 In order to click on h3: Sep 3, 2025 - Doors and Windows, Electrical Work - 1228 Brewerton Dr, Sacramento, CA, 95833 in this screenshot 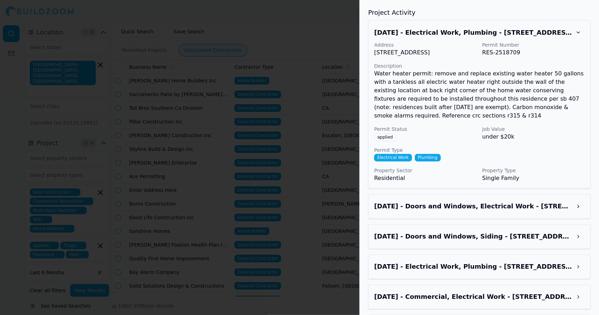, I will do `click(473, 207)`.